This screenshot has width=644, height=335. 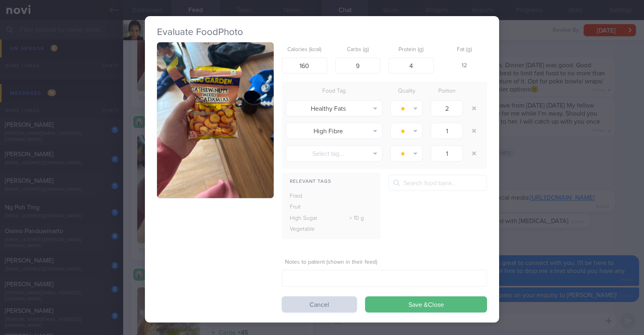 What do you see at coordinates (384, 263) in the screenshot?
I see `label: Notes to patient (shown in their feed)` at bounding box center [384, 263].